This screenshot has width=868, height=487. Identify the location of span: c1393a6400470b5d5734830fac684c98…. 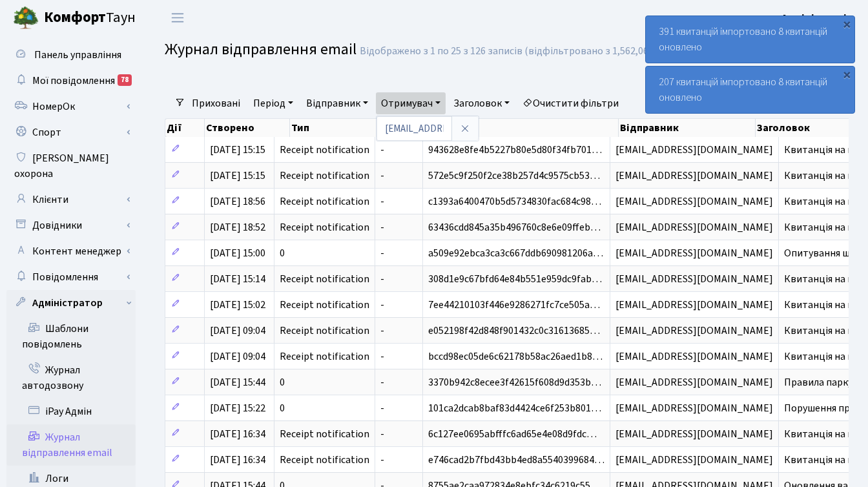
(515, 201).